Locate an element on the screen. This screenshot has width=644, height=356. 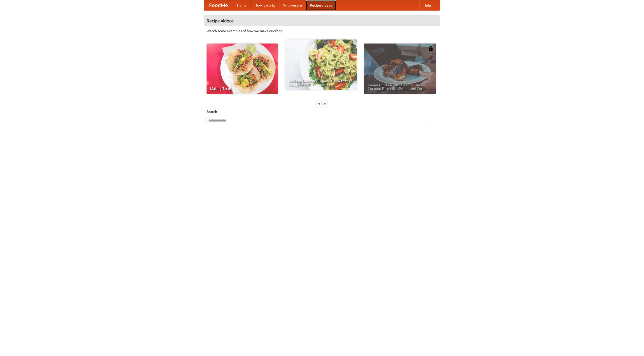
a: Making Tacos is located at coordinates (242, 69).